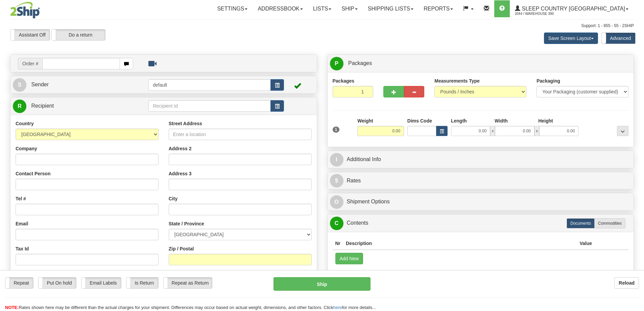 Image resolution: width=644 pixels, height=311 pixels. What do you see at coordinates (457, 81) in the screenshot?
I see `label: Measurements Type` at bounding box center [457, 81].